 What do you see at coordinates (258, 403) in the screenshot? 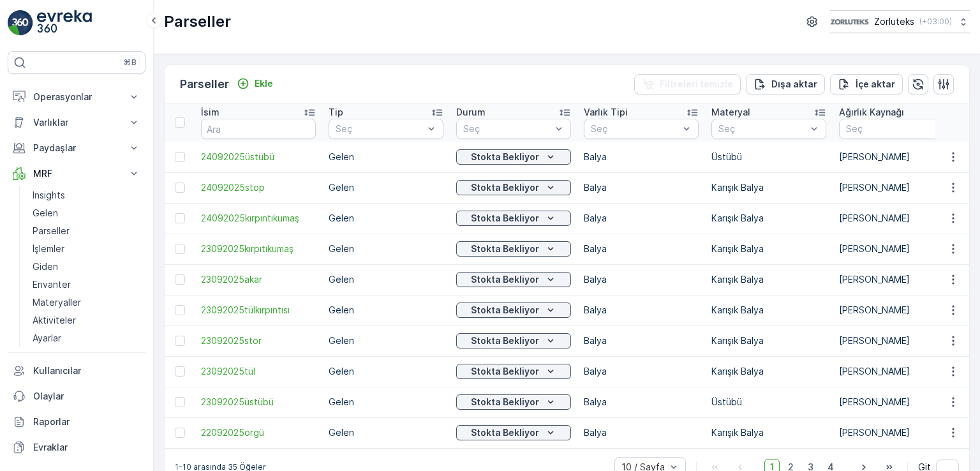
I see `span: 23092025üstübü` at bounding box center [258, 403].